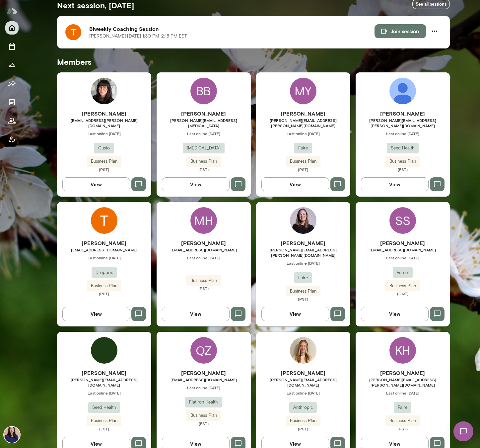 This screenshot has height=448, width=480. I want to click on h6: Biweekly Coaching Session, so click(232, 29).